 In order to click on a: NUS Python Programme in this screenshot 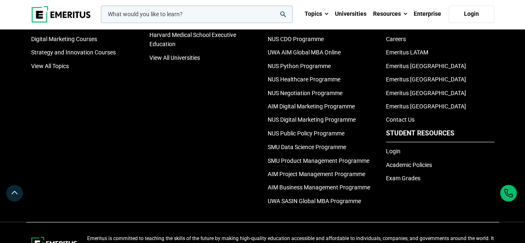, I will do `click(299, 66)`.